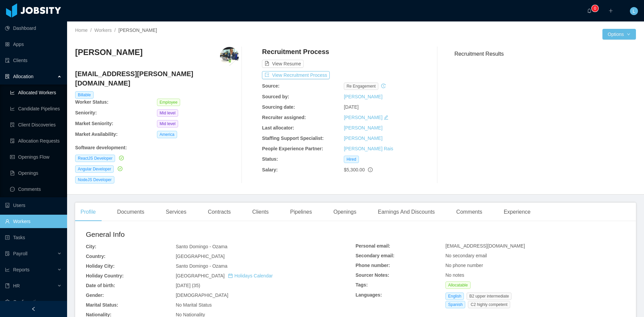 This screenshot has width=644, height=317. I want to click on i: icon: line-chart, so click(7, 270).